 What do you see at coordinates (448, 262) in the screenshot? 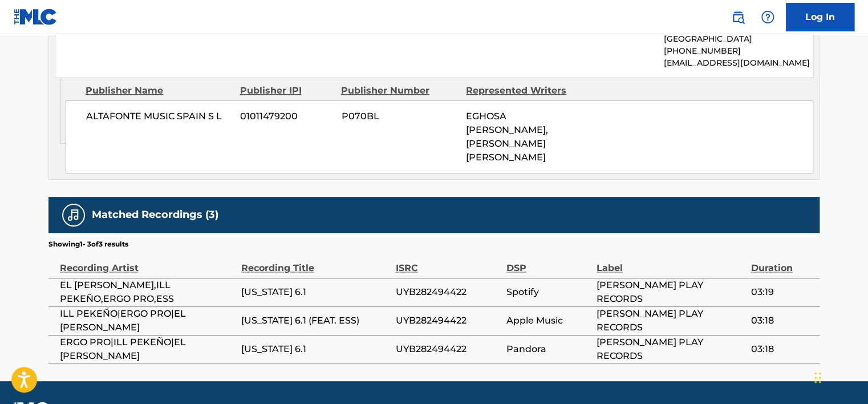
I see `div: ISRC` at bounding box center [448, 262].